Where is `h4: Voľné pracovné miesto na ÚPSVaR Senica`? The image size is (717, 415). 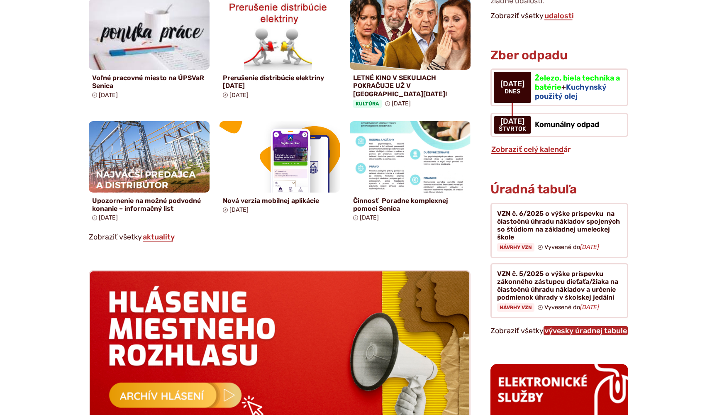
h4: Voľné pracovné miesto na ÚPSVaR Senica is located at coordinates (149, 82).